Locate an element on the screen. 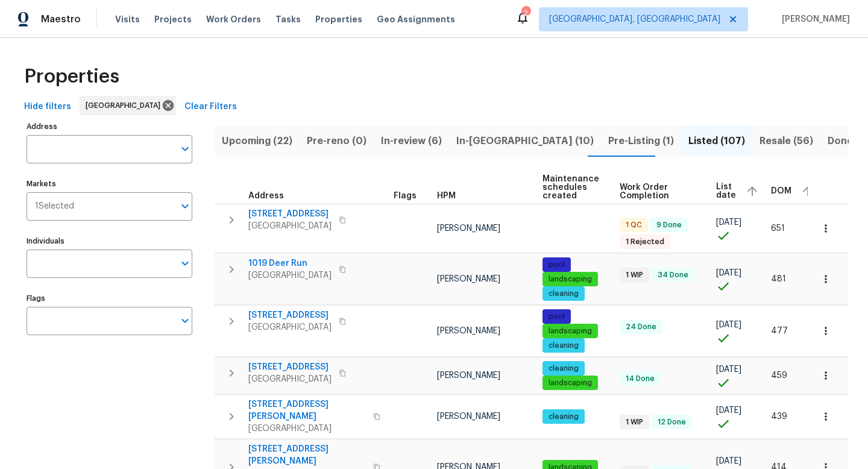 This screenshot has width=868, height=469. span: 1019 Deer Run is located at coordinates (290, 263).